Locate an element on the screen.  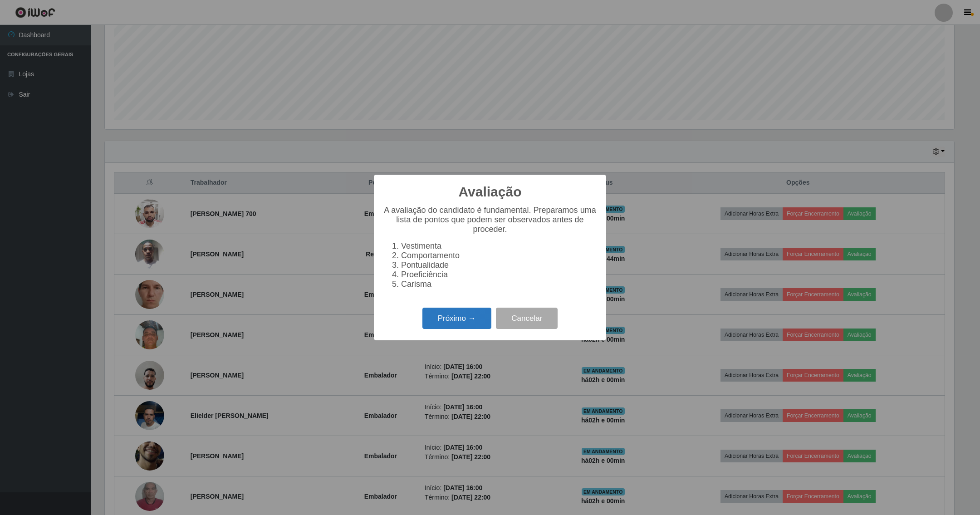
li: Carisma is located at coordinates (499, 284).